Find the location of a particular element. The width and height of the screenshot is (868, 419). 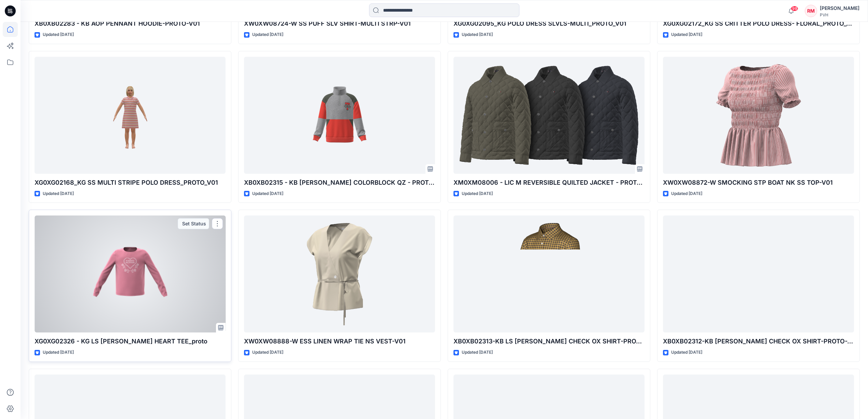

a: XB0XB02312-KB LS MILLS CHECK OX SHIRT-PROTO-V01 is located at coordinates (758, 274).